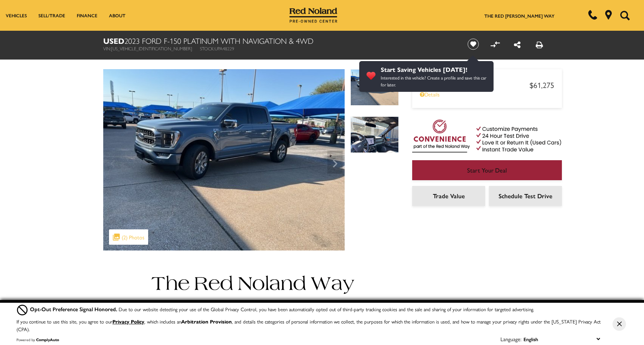 The height and width of the screenshot is (345, 644). I want to click on span: UPA48229, so click(224, 49).